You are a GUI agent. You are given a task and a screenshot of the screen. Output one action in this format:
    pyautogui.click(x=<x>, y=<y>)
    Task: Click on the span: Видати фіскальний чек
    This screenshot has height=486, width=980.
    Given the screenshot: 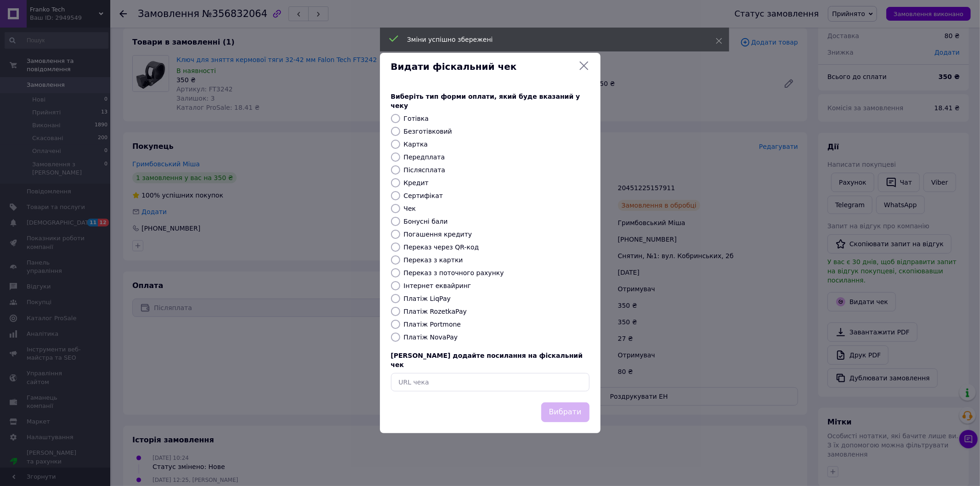 What is the action you would take?
    pyautogui.click(x=483, y=67)
    